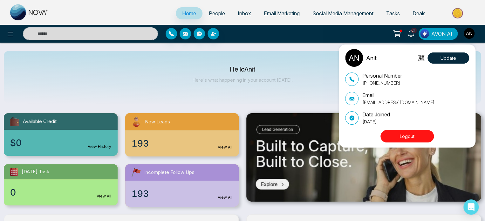  I want to click on p: Personal Number, so click(382, 76).